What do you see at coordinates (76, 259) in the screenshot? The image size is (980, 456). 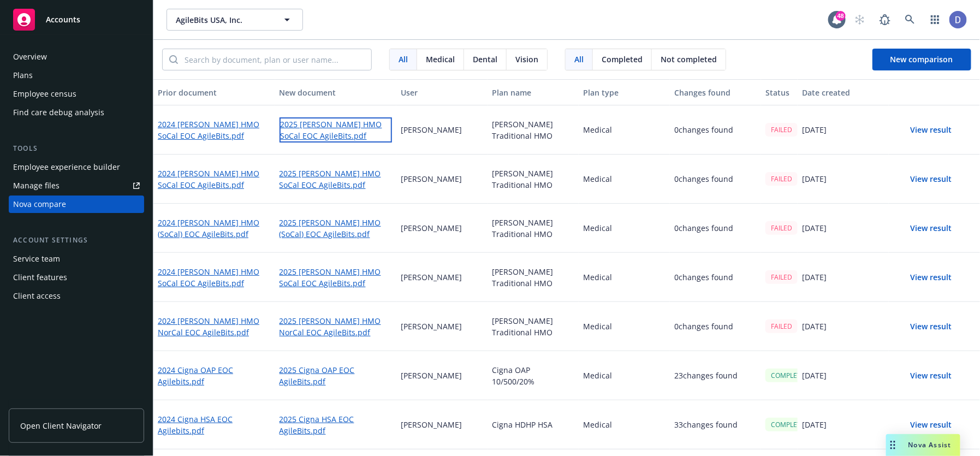 I see `a: Service team` at bounding box center [76, 259].